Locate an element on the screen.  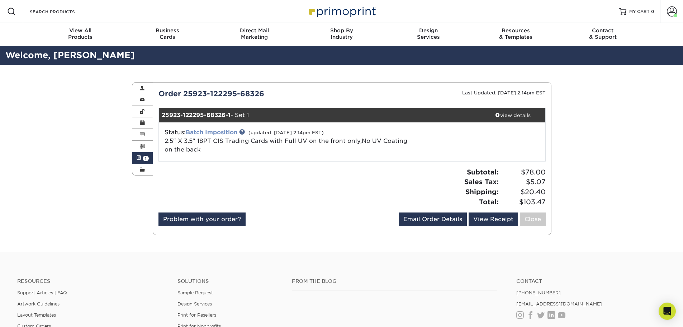
strong: Total: is located at coordinates (489, 202).